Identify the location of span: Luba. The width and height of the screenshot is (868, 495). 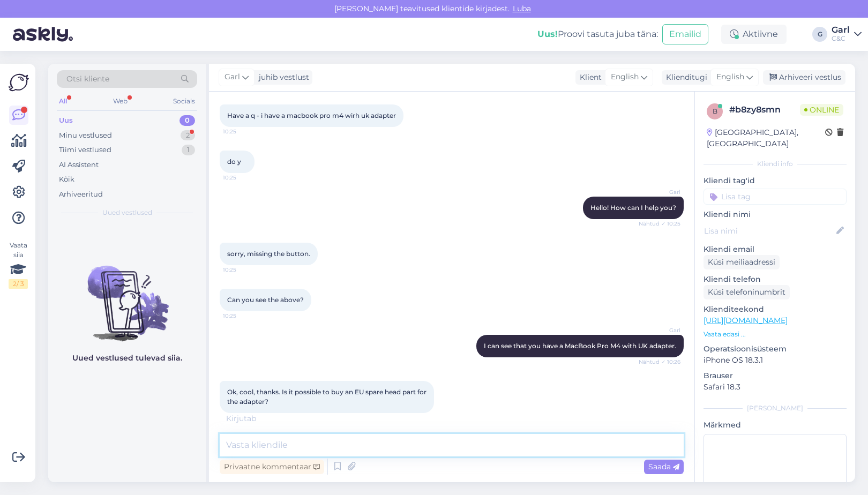
(522, 8).